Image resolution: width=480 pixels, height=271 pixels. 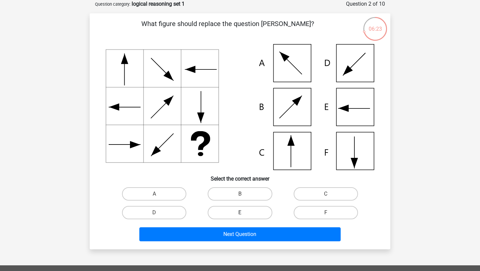 I want to click on small: Question category:, so click(x=113, y=4).